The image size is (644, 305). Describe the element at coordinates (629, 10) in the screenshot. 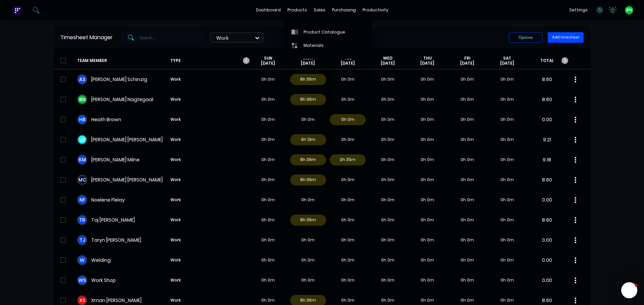

I see `span: BN` at that location.